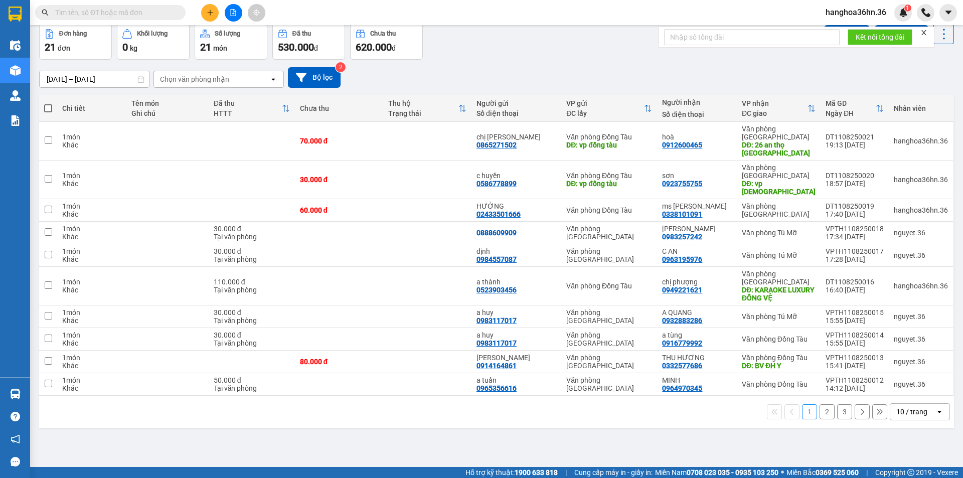 The image size is (963, 478). What do you see at coordinates (516, 251) in the screenshot?
I see `div: định` at bounding box center [516, 251].